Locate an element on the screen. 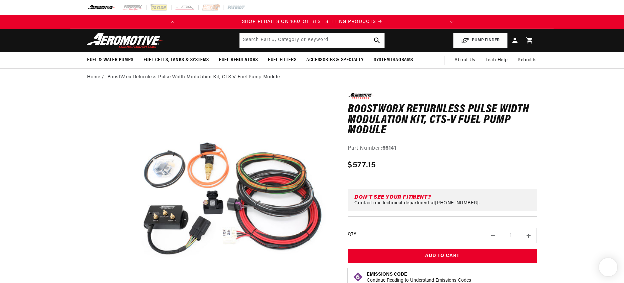 Image resolution: width=624 pixels, height=283 pixels. summary: Rebuilds is located at coordinates (527, 60).